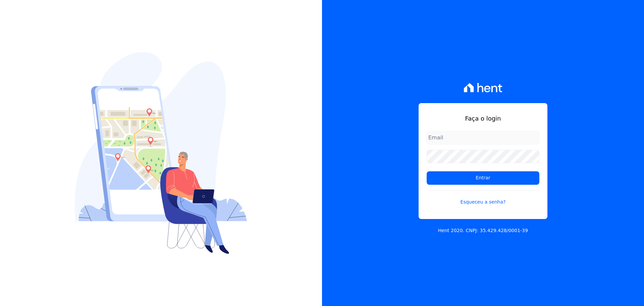  Describe the element at coordinates (483, 230) in the screenshot. I see `p: Hent 2020. CNPJ: 35.429.428/0001-39` at that location.